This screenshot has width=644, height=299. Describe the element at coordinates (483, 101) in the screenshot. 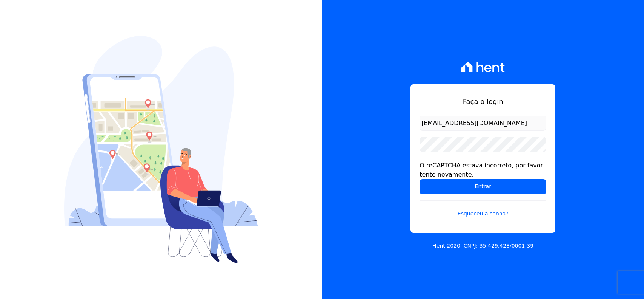

I see `h1: Faça o login` at that location.